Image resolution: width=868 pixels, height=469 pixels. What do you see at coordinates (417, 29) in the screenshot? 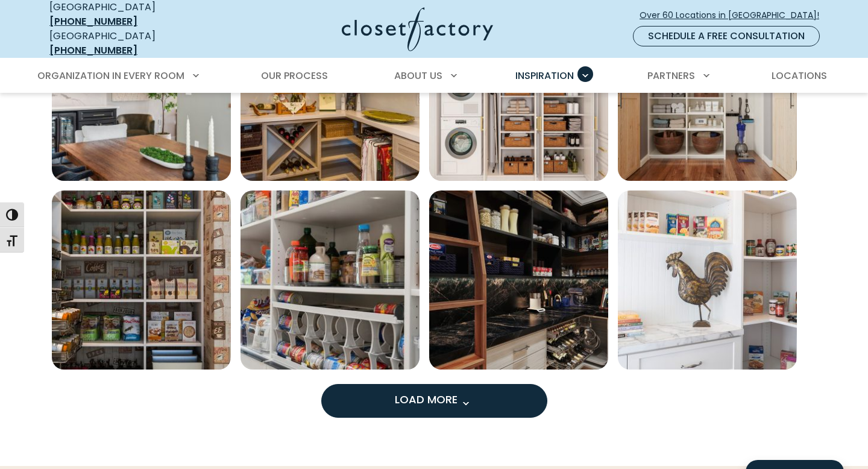
I see `img: Closet Factory Logo` at bounding box center [417, 29].